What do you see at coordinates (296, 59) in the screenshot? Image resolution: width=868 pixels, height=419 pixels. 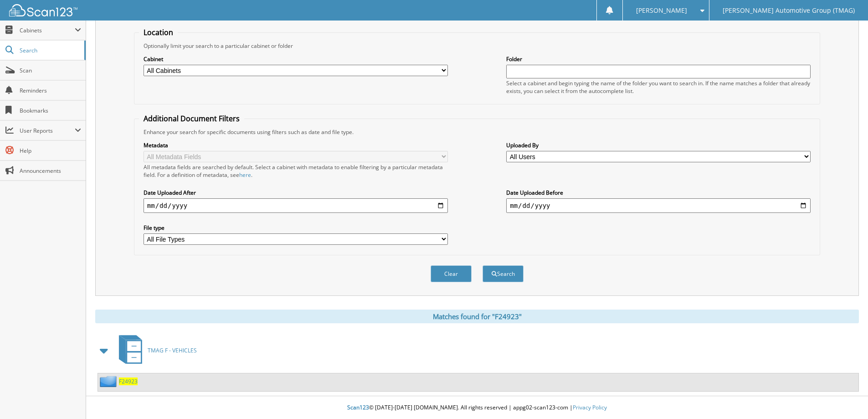 I see `label: Cabinet` at bounding box center [296, 59].